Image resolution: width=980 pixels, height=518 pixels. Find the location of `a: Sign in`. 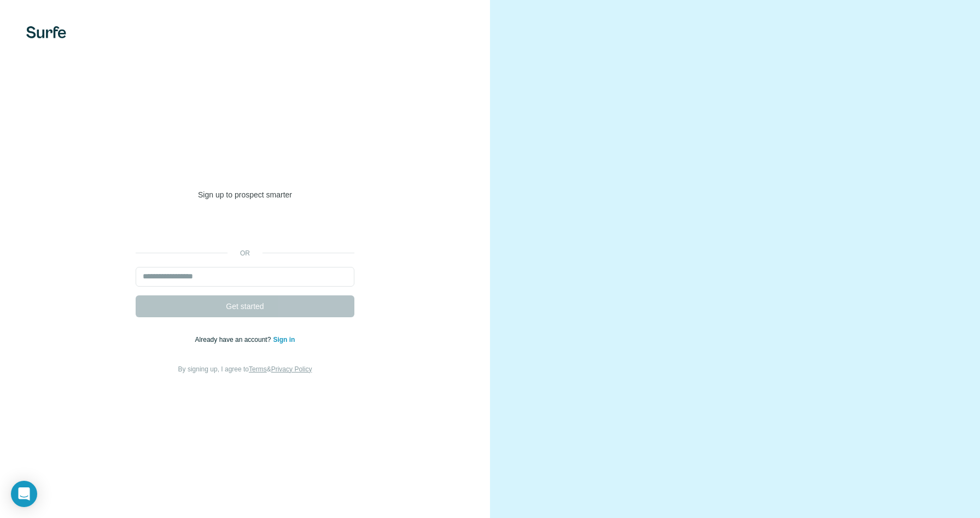

a: Sign in is located at coordinates (284, 340).